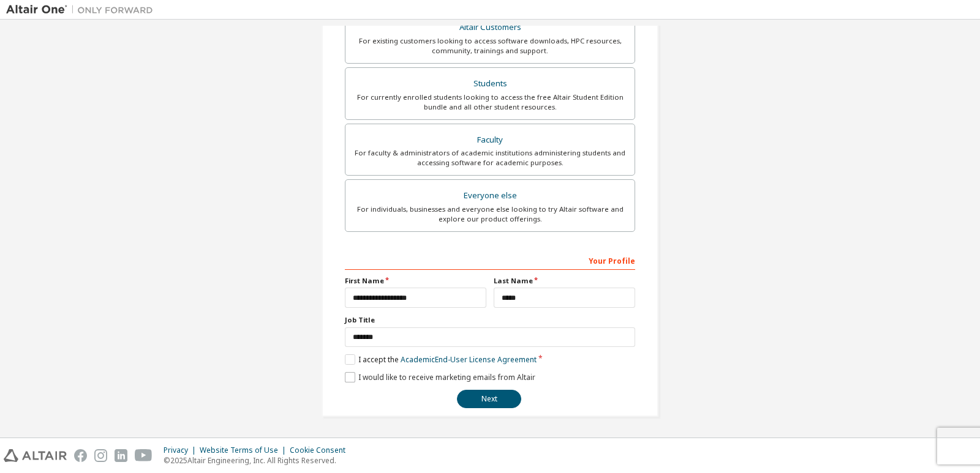 The image size is (980, 473). What do you see at coordinates (80, 455) in the screenshot?
I see `img: facebook.svg` at bounding box center [80, 455].